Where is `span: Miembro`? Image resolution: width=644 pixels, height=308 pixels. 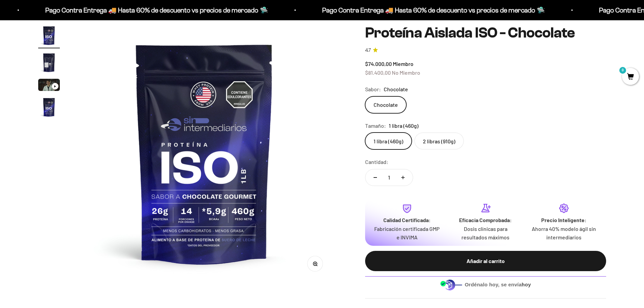
span: Miembro is located at coordinates (403, 63).